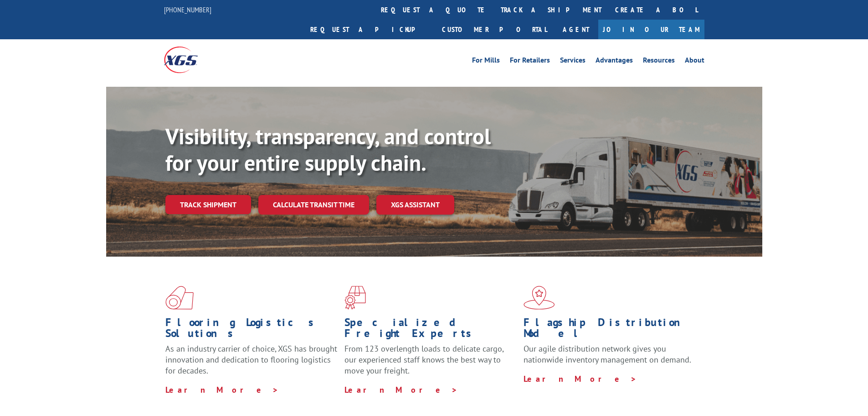 The image size is (868, 416). Describe the element at coordinates (695, 62) in the screenshot. I see `a: About` at that location.